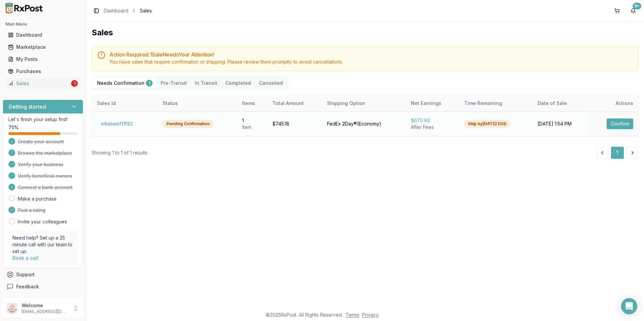  What do you see at coordinates (252, 103) in the screenshot?
I see `th: Items` at bounding box center [252, 103].